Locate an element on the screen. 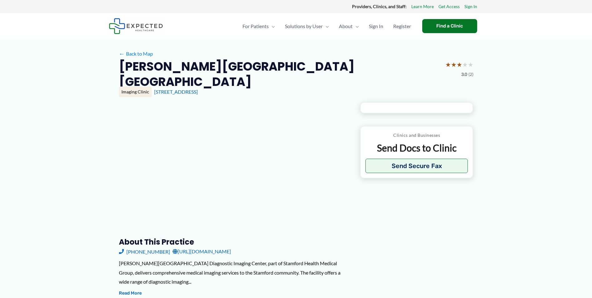 The width and height of the screenshot is (592, 298). span: Solutions by User is located at coordinates (304, 26).